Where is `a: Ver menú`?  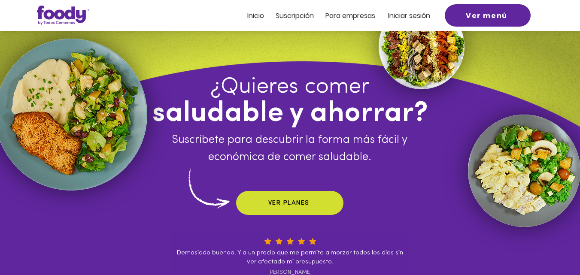
a: Ver menú is located at coordinates (487, 15).